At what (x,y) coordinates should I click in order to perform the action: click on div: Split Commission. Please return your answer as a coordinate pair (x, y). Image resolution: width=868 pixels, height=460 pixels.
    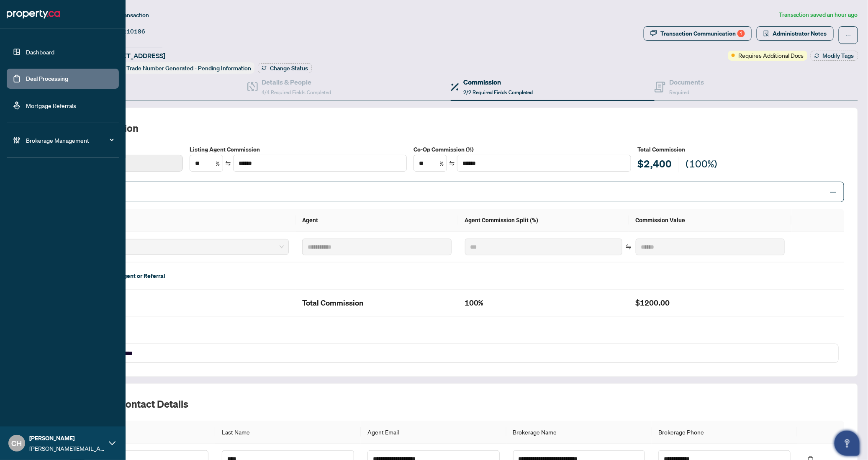
    Looking at the image, I should click on (451, 192).